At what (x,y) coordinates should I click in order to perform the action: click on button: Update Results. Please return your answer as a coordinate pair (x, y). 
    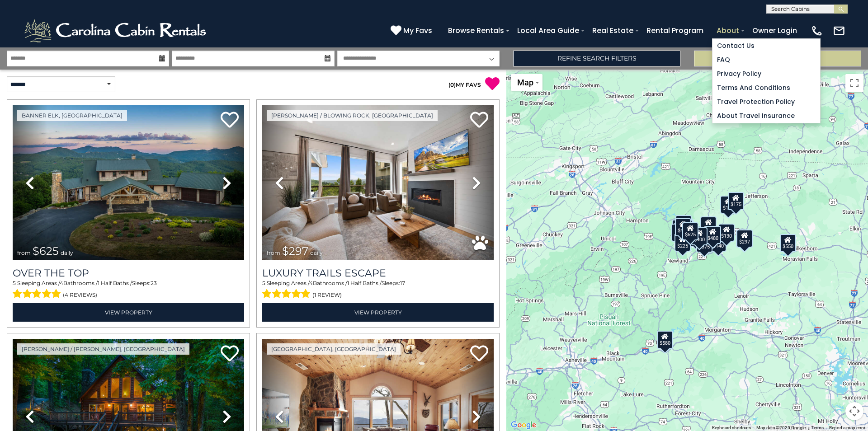
    Looking at the image, I should click on (778, 58).